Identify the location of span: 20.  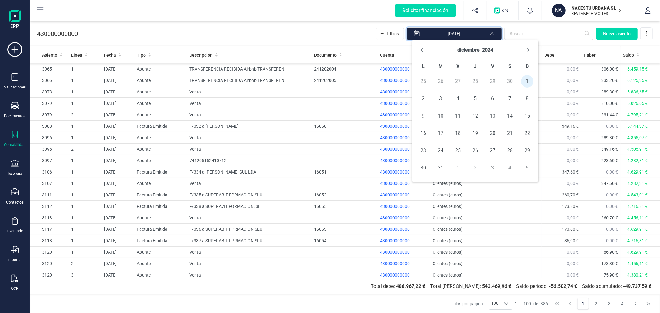
(493, 133).